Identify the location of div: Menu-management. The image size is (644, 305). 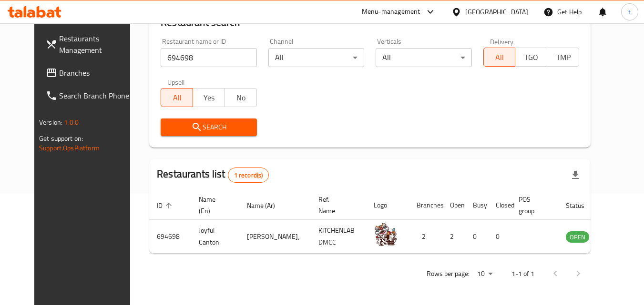
(391, 12).